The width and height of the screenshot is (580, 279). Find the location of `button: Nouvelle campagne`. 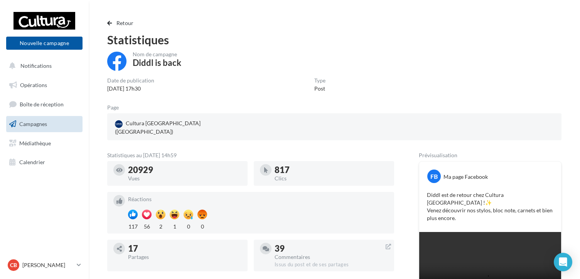

button: Nouvelle campagne is located at coordinates (44, 43).